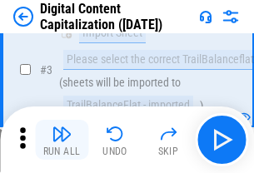  What do you see at coordinates (115, 134) in the screenshot?
I see `img: Undo` at bounding box center [115, 134].